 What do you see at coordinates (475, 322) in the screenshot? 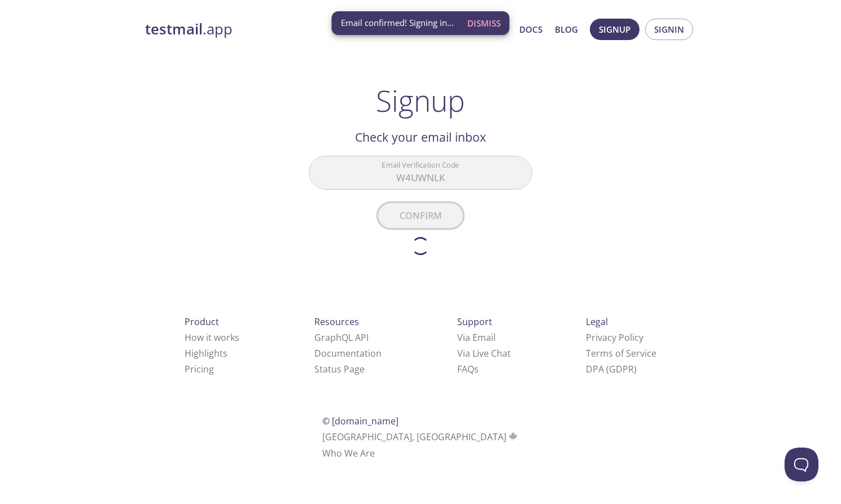
I see `span: Support` at bounding box center [475, 322].